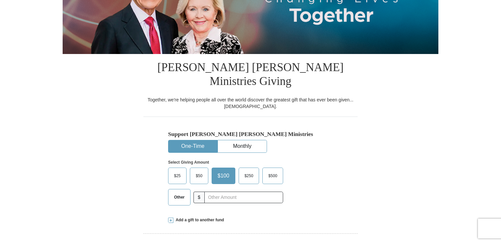  Describe the element at coordinates (199, 176) in the screenshot. I see `span: $50` at that location.